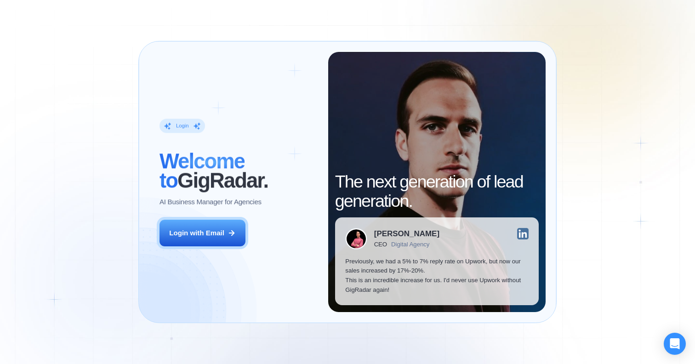  What do you see at coordinates (437, 191) in the screenshot?
I see `h2: The next generation of lead generation.` at bounding box center [437, 191].